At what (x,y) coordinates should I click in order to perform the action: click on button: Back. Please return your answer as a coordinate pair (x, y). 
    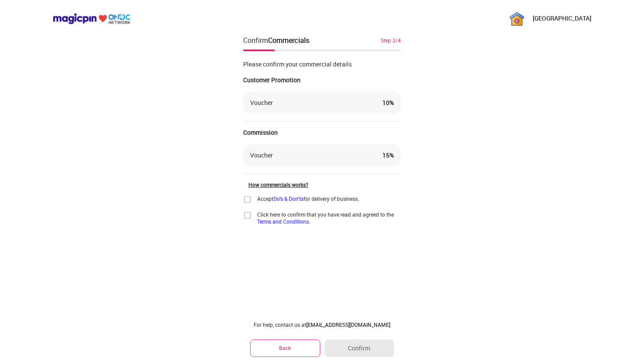
    Looking at the image, I should click on (285, 348).